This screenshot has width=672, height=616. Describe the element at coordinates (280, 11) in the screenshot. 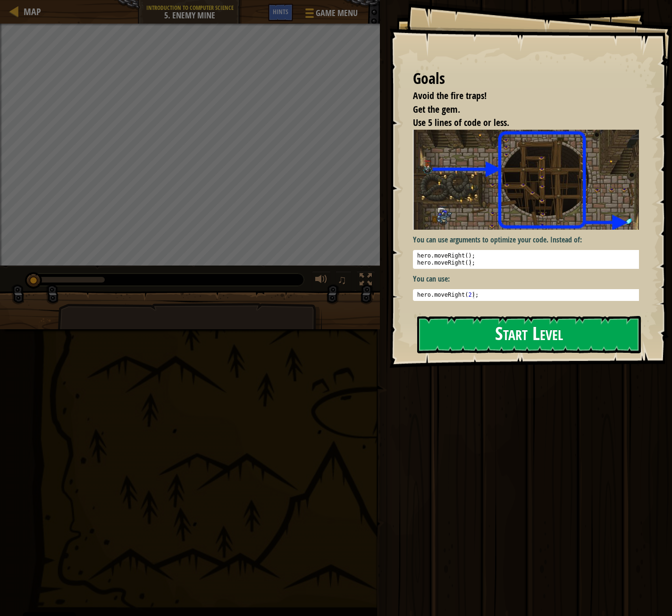

I see `span: Hints` at that location.